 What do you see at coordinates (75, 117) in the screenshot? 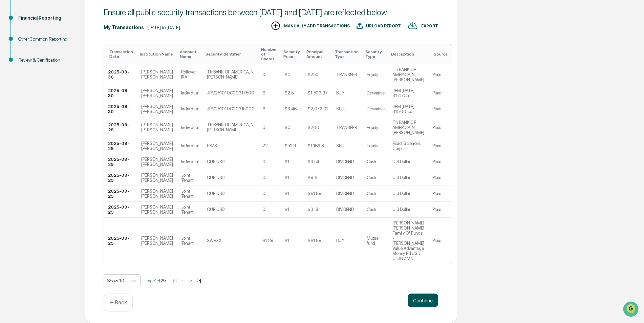
I see `span: Pylon` at bounding box center [75, 117].